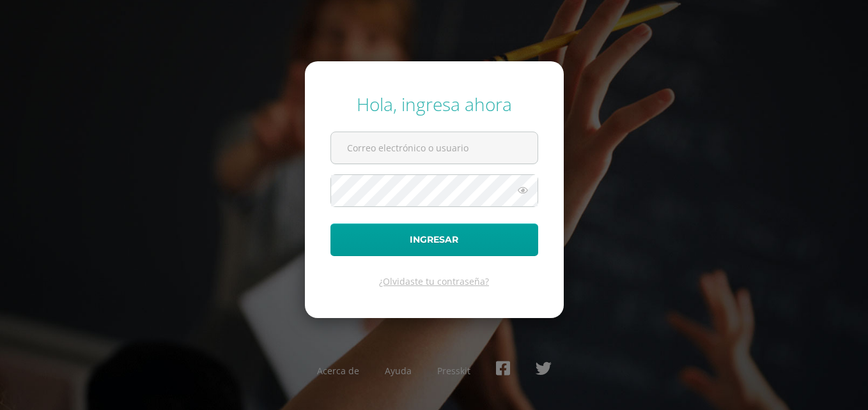 The image size is (868, 410). I want to click on a: ¿Olvidaste tu contraseña?, so click(434, 281).